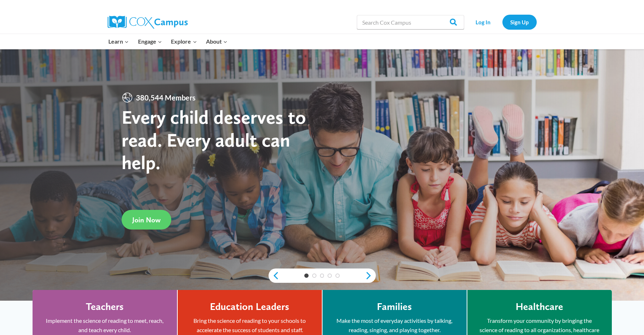 The image size is (644, 335). Describe the element at coordinates (314, 276) in the screenshot. I see `a: 2` at that location.